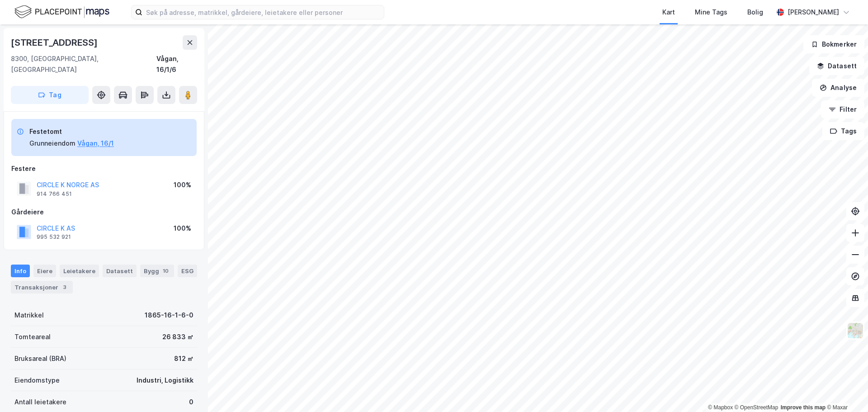  What do you see at coordinates (95, 144) in the screenshot?
I see `button: Vågan, 16/1` at bounding box center [95, 144].